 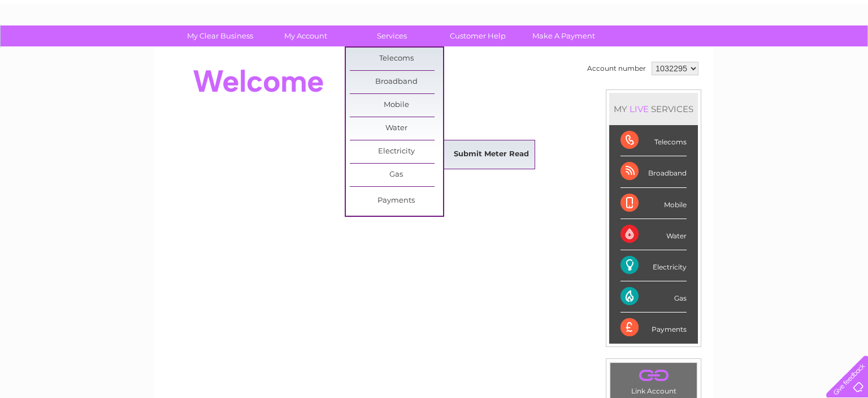 What do you see at coordinates (391, 36) in the screenshot?
I see `a: Services` at bounding box center [391, 36].